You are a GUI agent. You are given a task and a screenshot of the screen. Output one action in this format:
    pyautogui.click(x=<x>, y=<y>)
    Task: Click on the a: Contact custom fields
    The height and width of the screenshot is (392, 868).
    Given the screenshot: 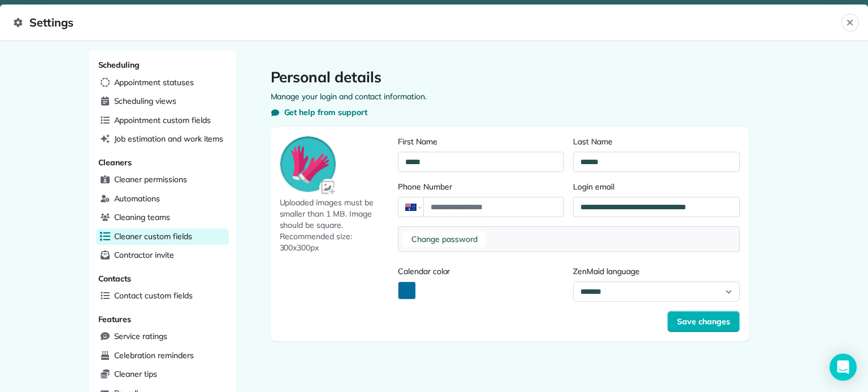 What is the action you would take?
    pyautogui.click(x=162, y=296)
    